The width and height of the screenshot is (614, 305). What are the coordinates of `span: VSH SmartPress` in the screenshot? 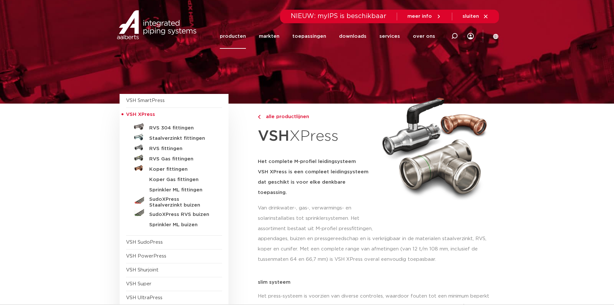 It's located at (145, 100).